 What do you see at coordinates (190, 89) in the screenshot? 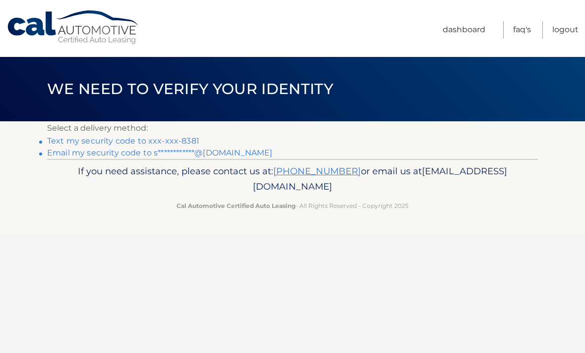
I see `span: We need to verify your identity` at bounding box center [190, 89].